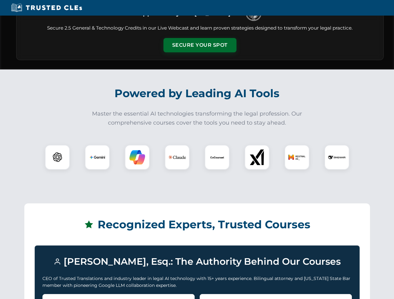 The height and width of the screenshot is (299, 394). What do you see at coordinates (177, 157) in the screenshot?
I see `img: Claude Logo` at bounding box center [177, 157].